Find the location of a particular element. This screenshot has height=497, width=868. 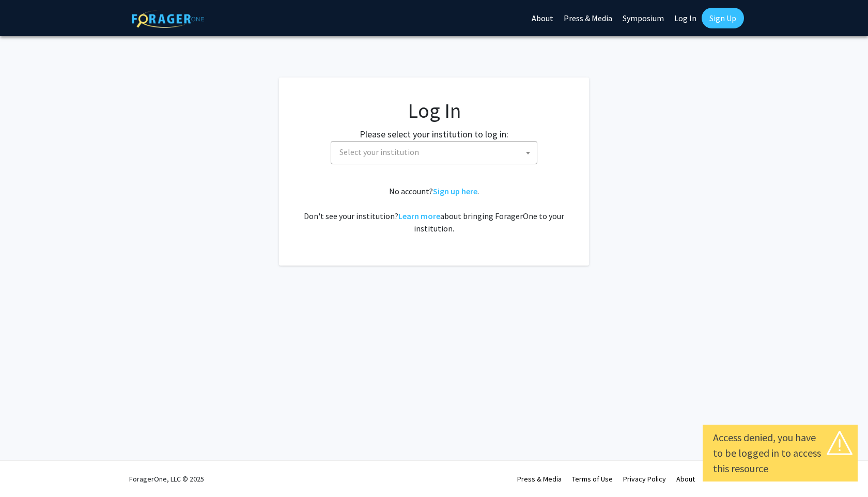

a: Terms of Use is located at coordinates (592, 479).